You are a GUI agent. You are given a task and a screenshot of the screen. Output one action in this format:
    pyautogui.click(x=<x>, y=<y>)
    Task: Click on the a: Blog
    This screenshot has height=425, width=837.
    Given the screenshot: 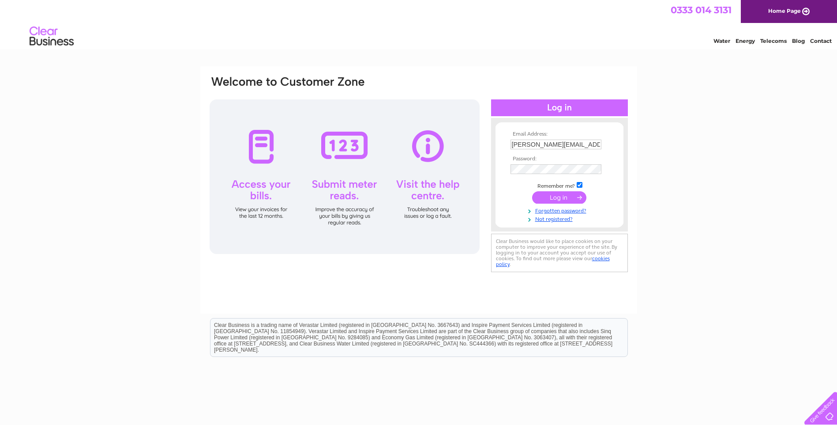 What is the action you would take?
    pyautogui.click(x=798, y=41)
    